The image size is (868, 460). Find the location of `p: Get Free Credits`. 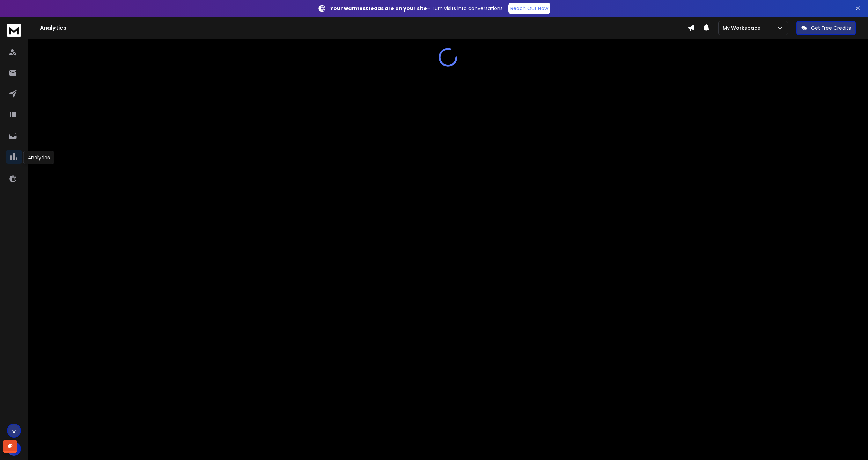

p: Get Free Credits is located at coordinates (831, 28).